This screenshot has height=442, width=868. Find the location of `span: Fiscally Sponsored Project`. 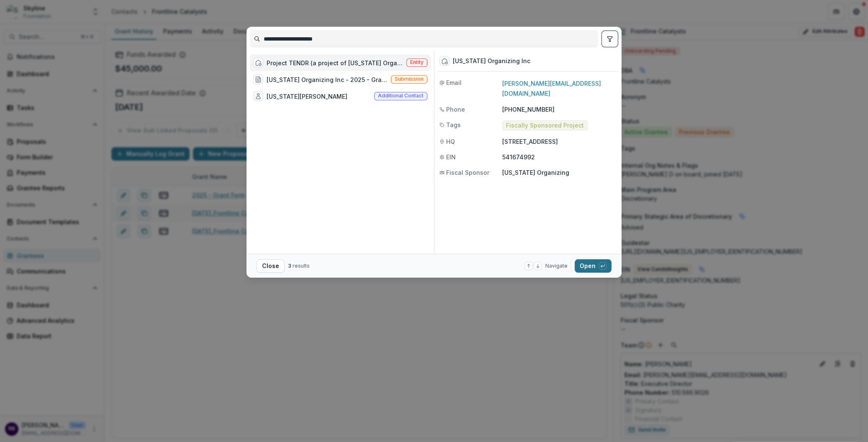

span: Fiscally Sponsored Project is located at coordinates (545, 125).